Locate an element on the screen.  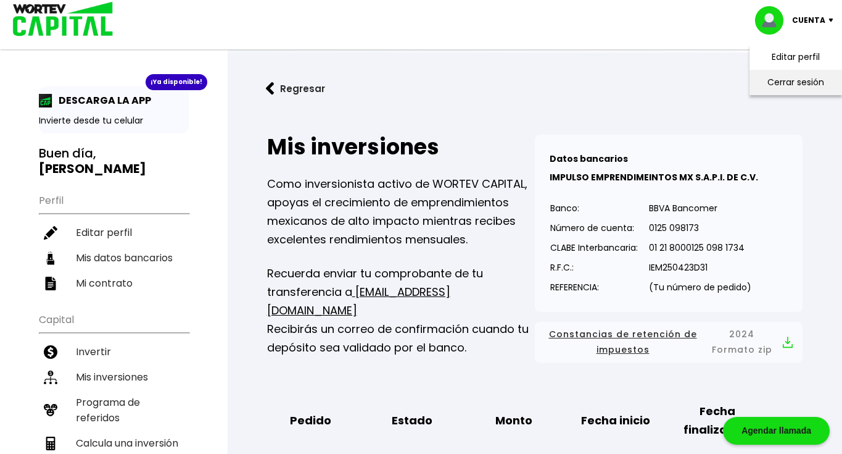
img: profile-image is located at coordinates (774, 20).